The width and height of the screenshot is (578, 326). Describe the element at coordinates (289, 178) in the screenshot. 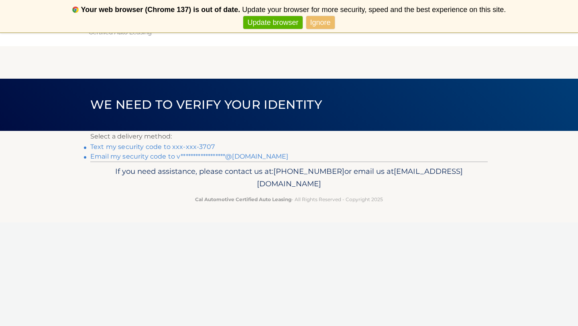

I see `p: If you need assistance, please contact us at: or email us at` at that location.